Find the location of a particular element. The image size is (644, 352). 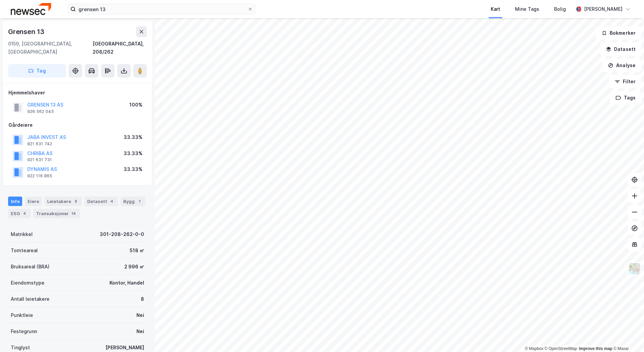

button: Filter is located at coordinates (625, 82).